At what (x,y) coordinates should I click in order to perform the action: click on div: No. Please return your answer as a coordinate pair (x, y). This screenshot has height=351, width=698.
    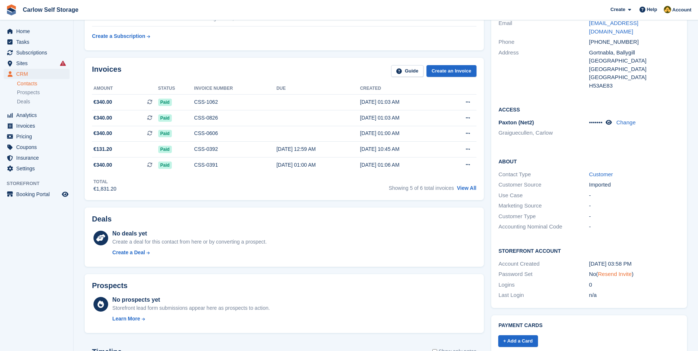
    Looking at the image, I should click on (635, 274).